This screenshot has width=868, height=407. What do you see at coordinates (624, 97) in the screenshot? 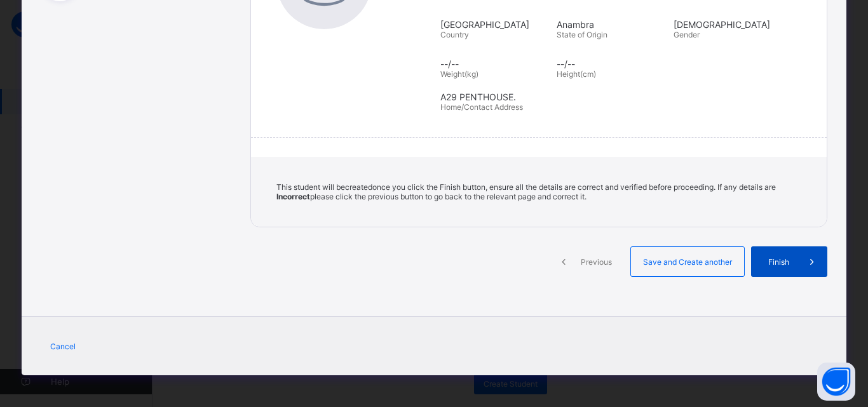
I see `span: A29 PENTHOUSE.` at bounding box center [624, 97].